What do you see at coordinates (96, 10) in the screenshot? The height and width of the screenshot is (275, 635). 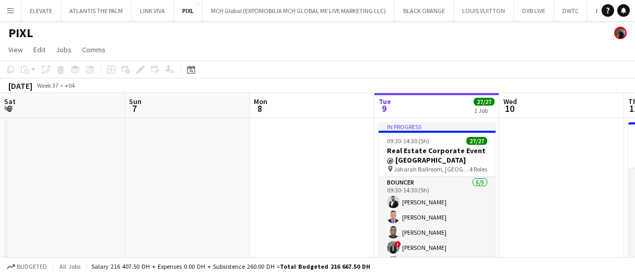 I see `button: ATLANTIS THE PALM` at bounding box center [96, 10].